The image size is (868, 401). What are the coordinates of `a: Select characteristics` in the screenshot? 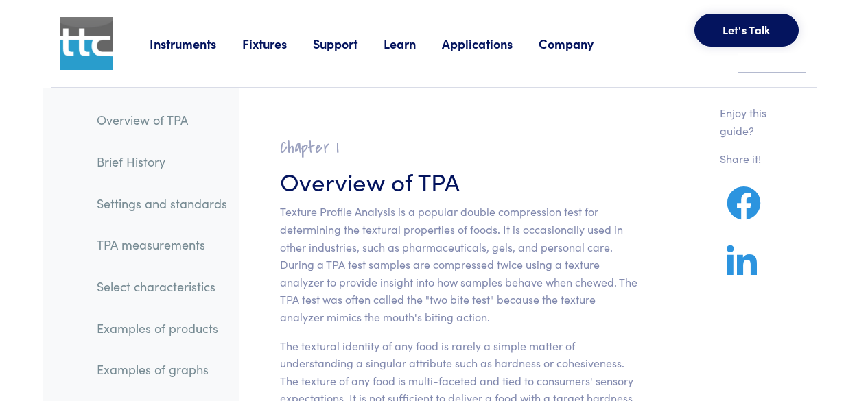 It's located at (162, 287).